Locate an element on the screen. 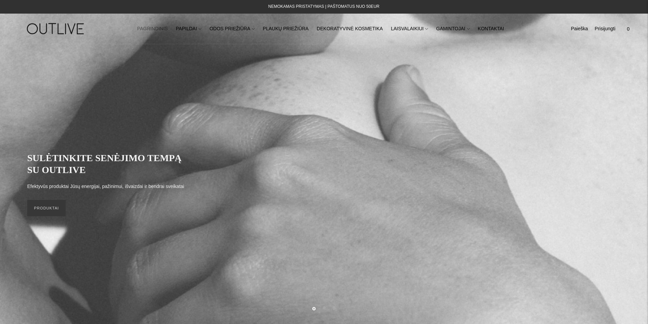 Image resolution: width=648 pixels, height=324 pixels. a: PLAUKŲ PRIEŽIŪRA is located at coordinates (286, 29).